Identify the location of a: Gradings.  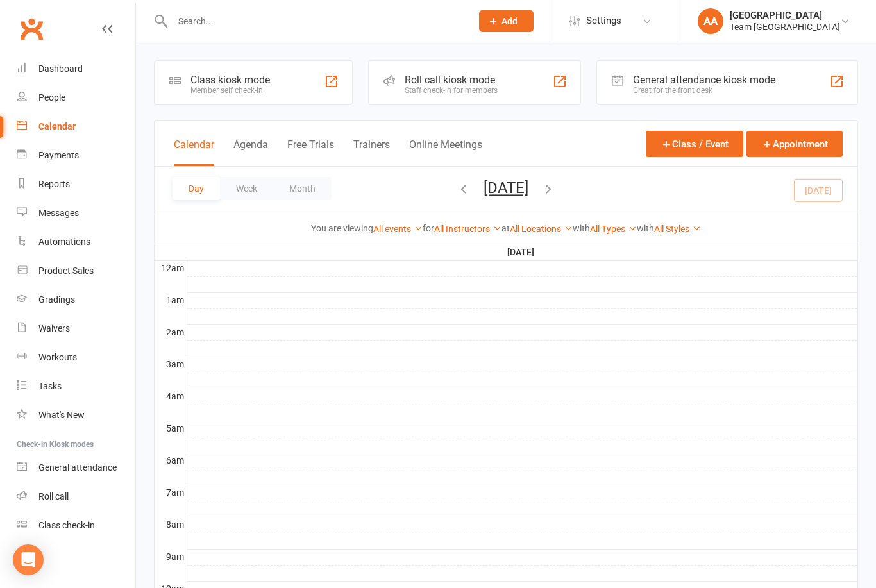
(76, 300).